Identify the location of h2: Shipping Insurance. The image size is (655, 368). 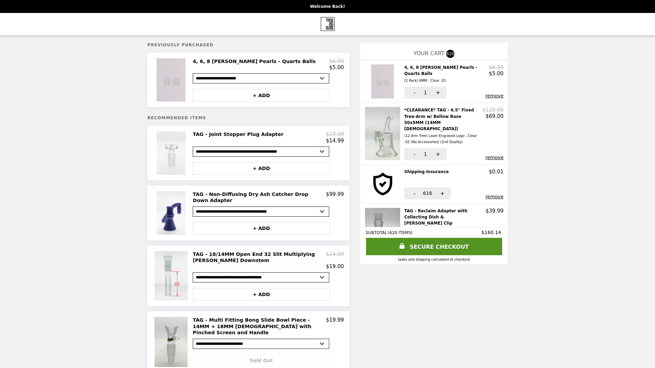
(428, 172).